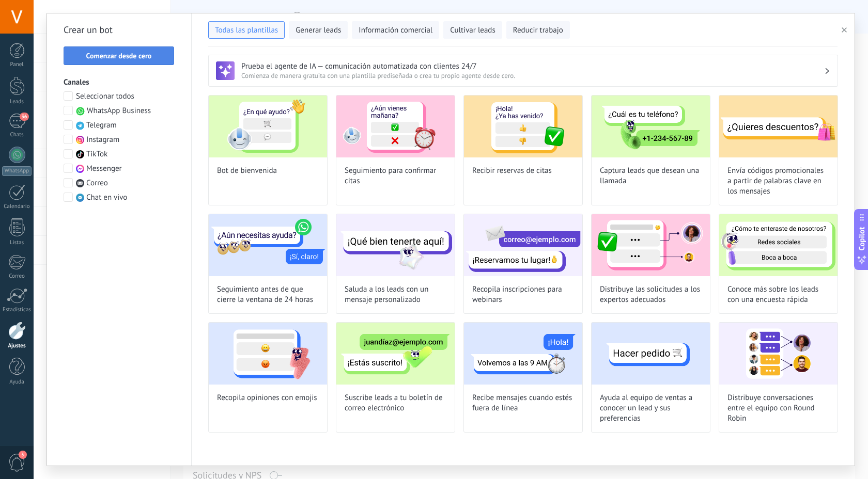 Image resolution: width=868 pixels, height=479 pixels. Describe the element at coordinates (396, 295) in the screenshot. I see `span: Saluda a los leads con un mensaje personalizado` at that location.